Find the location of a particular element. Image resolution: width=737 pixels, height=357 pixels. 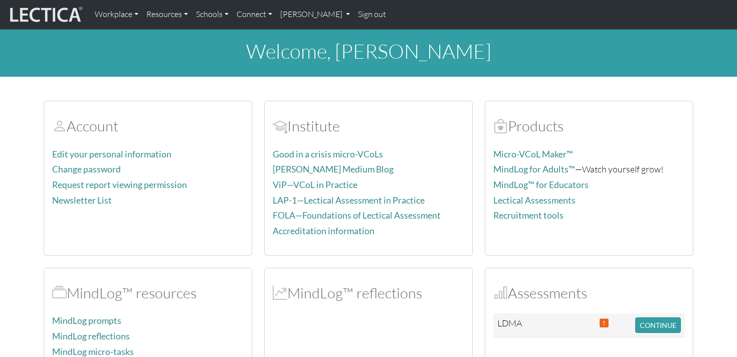

a: Good in a crisis micro-VCoLs is located at coordinates (328, 154).